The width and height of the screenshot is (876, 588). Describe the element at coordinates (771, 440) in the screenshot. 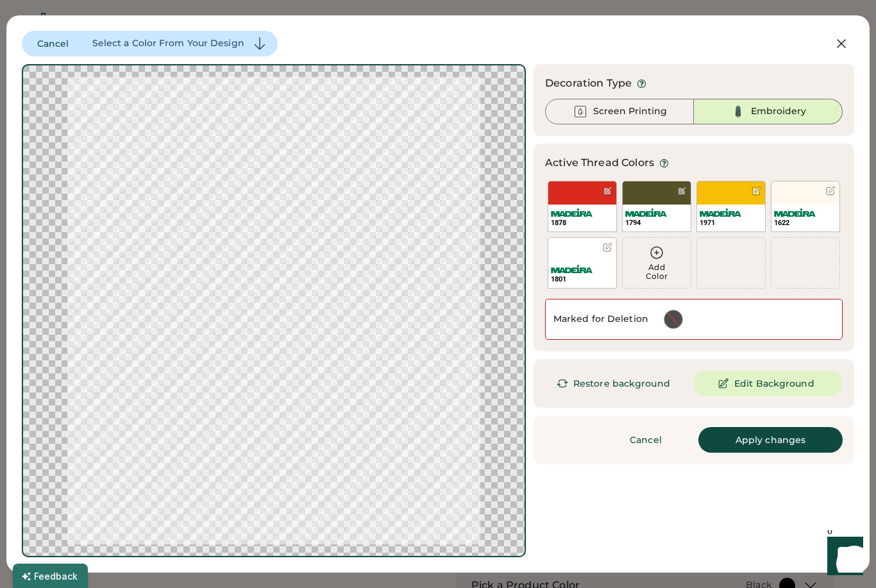

I see `button: Apply changes` at that location.